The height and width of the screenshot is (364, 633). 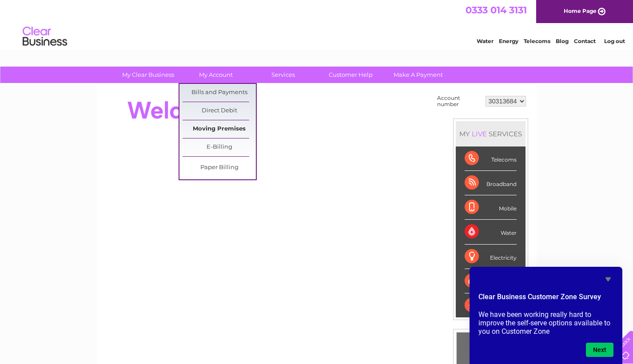 I want to click on img: logo.png, so click(x=45, y=36).